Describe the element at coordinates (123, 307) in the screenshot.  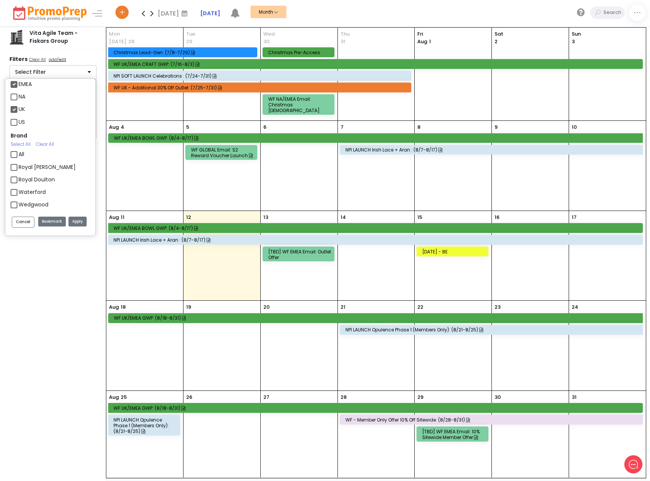
I see `p: 18` at that location.